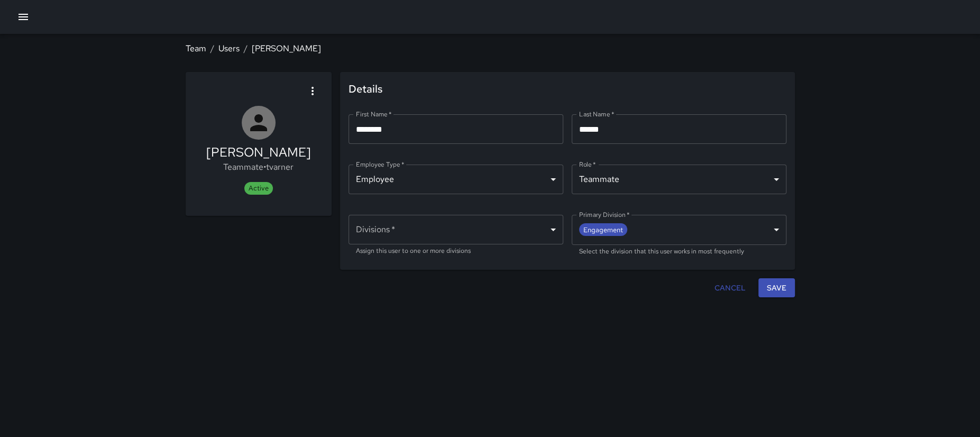 This screenshot has height=437, width=980. I want to click on a: Team, so click(195, 48).